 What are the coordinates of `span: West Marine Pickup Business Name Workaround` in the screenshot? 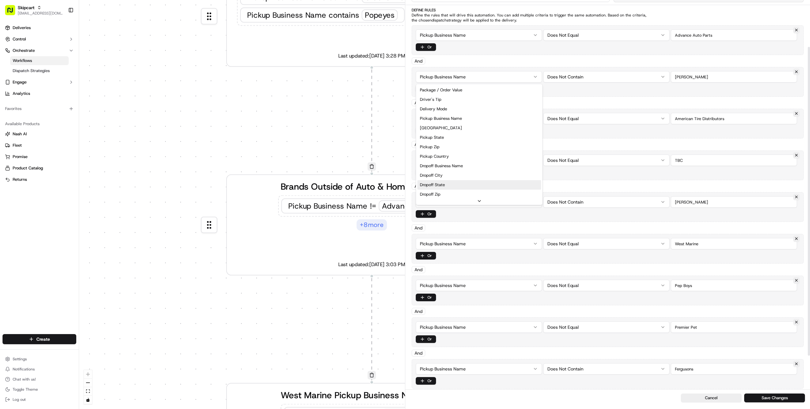 It's located at (372, 395).